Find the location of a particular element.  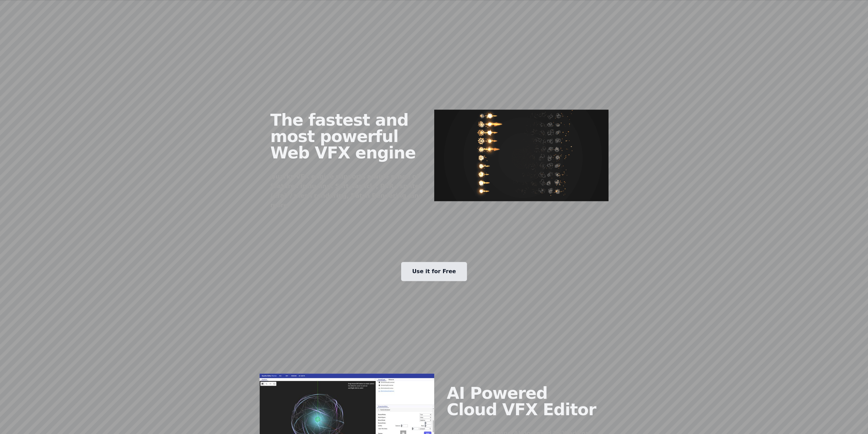

div: Quarks VFX engine supports a wide range of features including: Soft particle, PBR / sprites / tra... is located at coordinates (347, 191).